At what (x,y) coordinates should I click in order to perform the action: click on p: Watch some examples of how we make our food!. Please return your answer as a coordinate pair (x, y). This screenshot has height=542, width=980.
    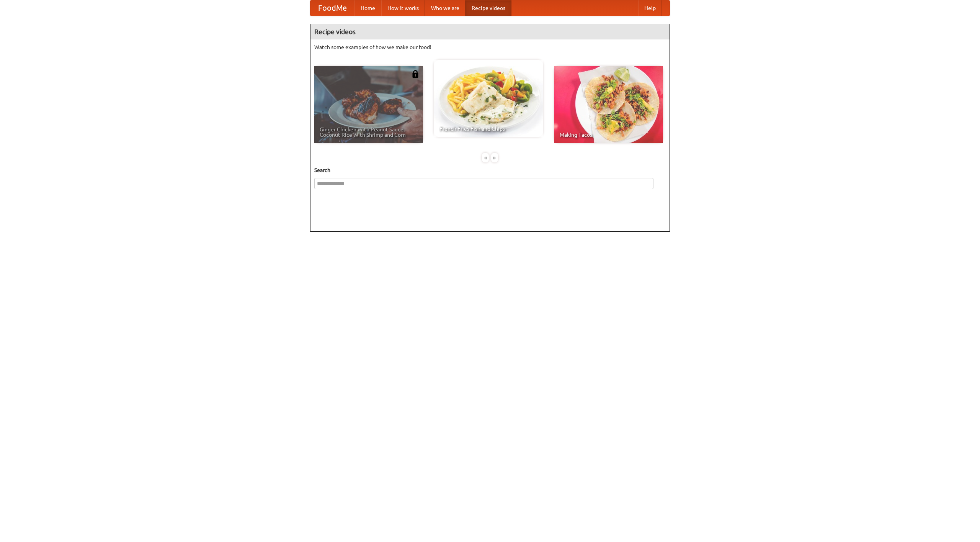
    Looking at the image, I should click on (490, 47).